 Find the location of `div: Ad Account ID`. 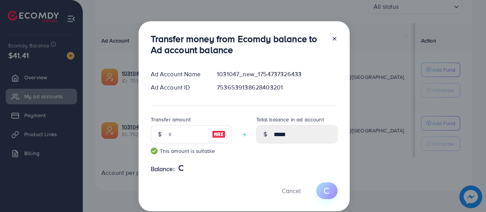

div: Ad Account ID is located at coordinates (178, 87).